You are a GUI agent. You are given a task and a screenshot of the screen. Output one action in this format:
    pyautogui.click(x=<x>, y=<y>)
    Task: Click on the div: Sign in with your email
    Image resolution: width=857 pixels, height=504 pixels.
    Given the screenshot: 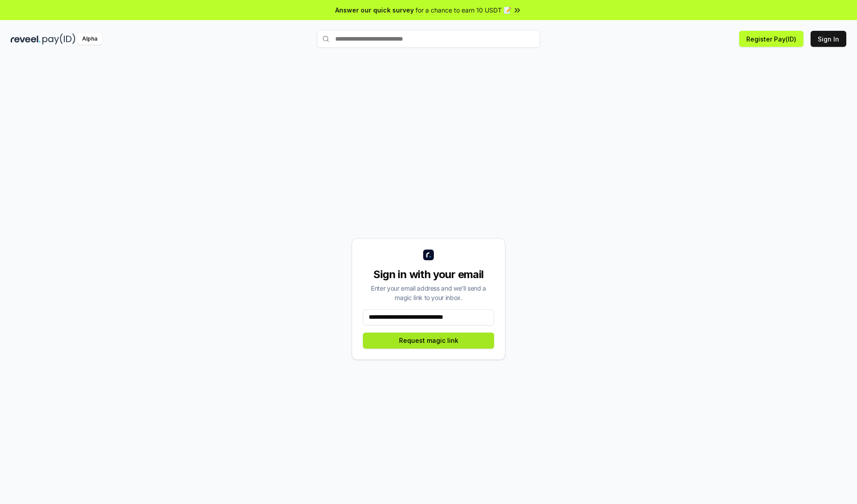 What is the action you would take?
    pyautogui.click(x=428, y=274)
    